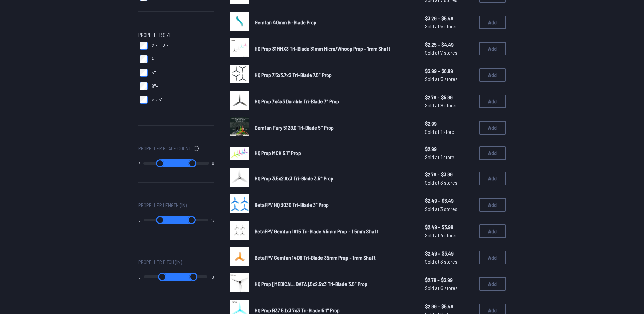 The image size is (644, 314). I want to click on output: 8, so click(213, 163).